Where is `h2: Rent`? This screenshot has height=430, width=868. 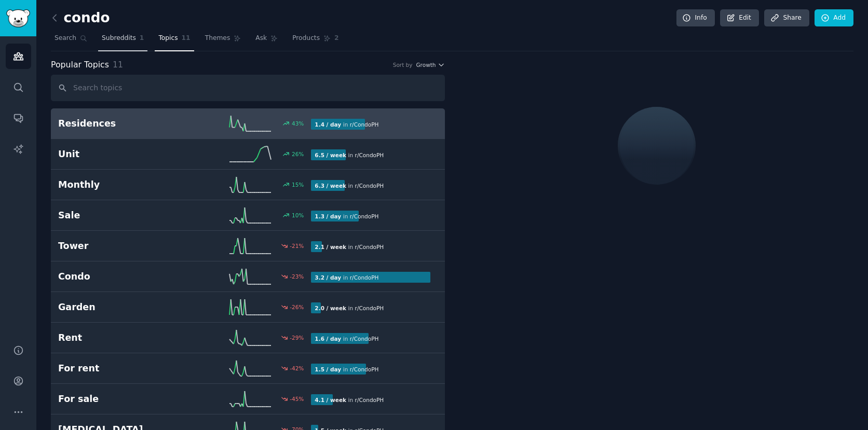
h2: Rent is located at coordinates (122, 338).